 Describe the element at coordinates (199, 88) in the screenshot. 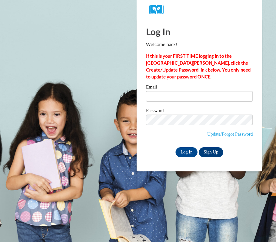

I see `label: Email` at that location.